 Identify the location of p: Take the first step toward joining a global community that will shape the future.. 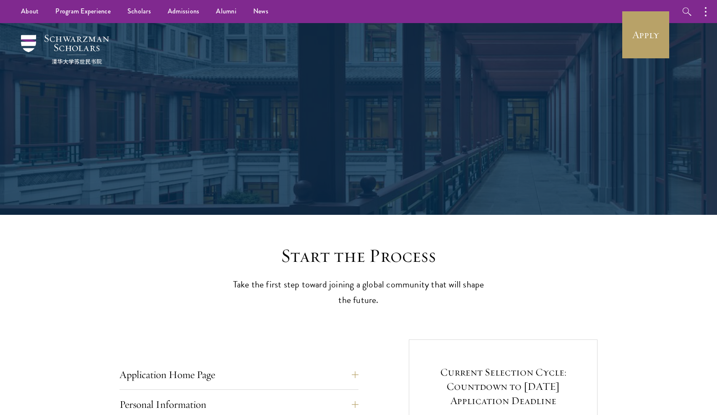
(359, 292).